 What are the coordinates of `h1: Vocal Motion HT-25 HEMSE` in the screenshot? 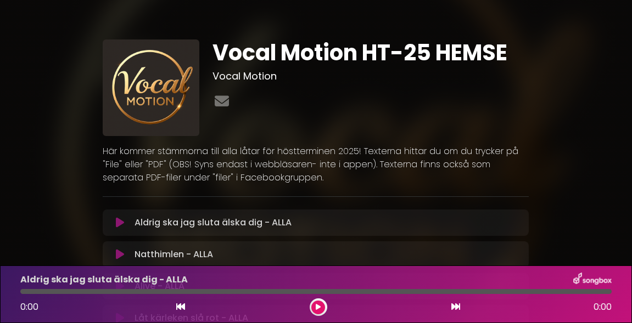 It's located at (370, 53).